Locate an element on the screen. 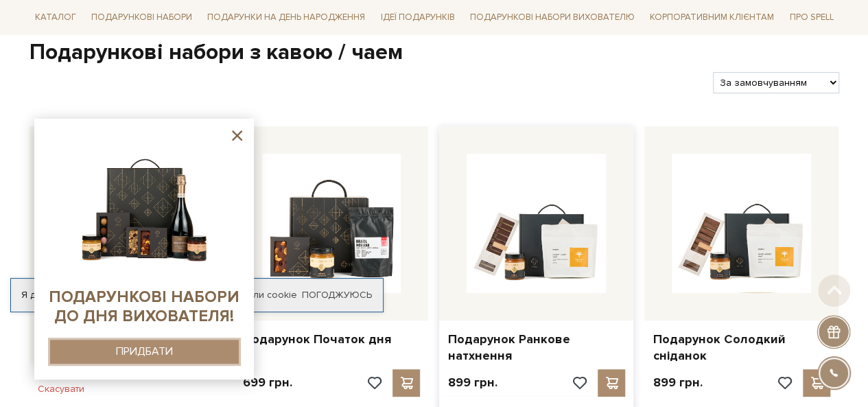  h1: Подарункові набори з кавою / чаем is located at coordinates (434, 53).